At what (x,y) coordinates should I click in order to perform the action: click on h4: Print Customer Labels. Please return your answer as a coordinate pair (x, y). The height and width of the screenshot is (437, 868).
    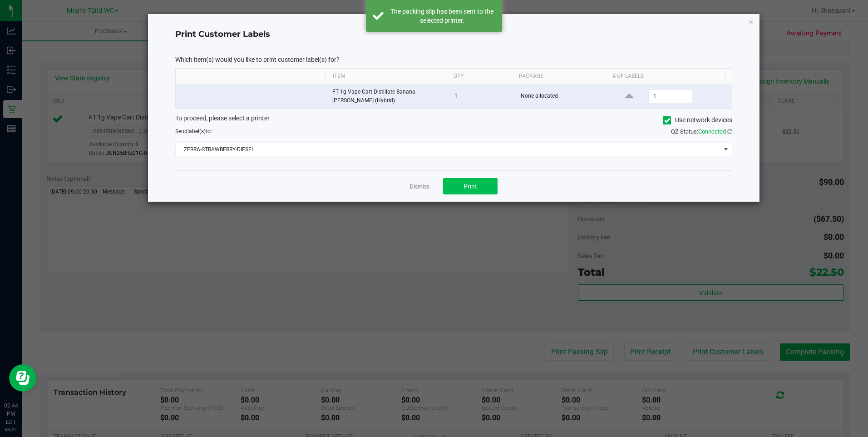
    Looking at the image, I should click on (453, 34).